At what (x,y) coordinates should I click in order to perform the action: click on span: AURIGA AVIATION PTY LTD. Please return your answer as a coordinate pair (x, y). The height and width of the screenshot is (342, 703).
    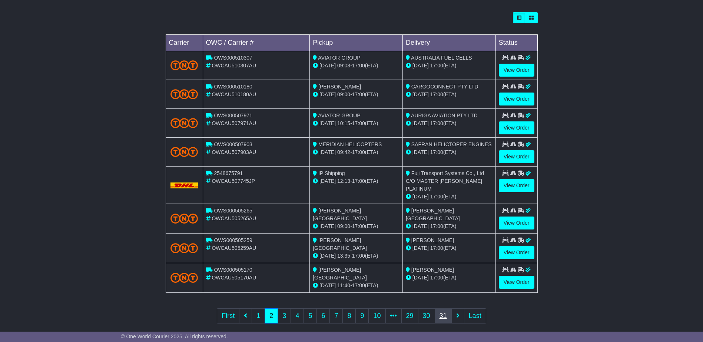
    Looking at the image, I should click on (444, 116).